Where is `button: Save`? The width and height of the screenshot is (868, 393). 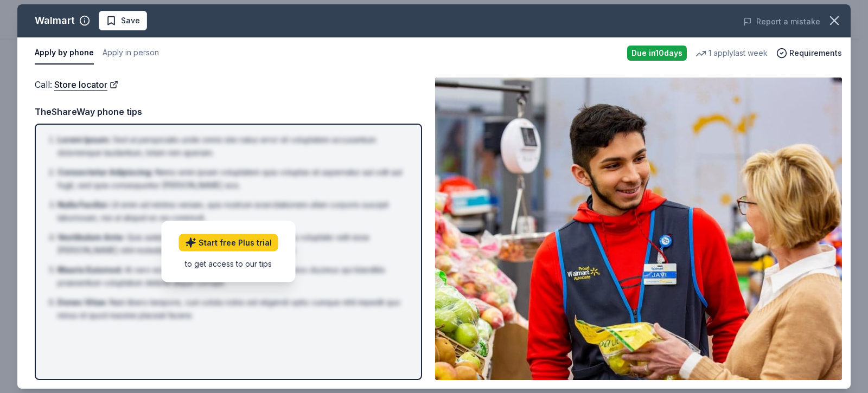
button: Save is located at coordinates (122, 21).